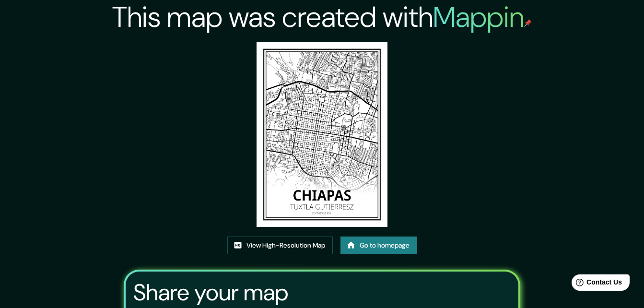  What do you see at coordinates (321, 134) in the screenshot?
I see `img: created-map` at bounding box center [321, 134].